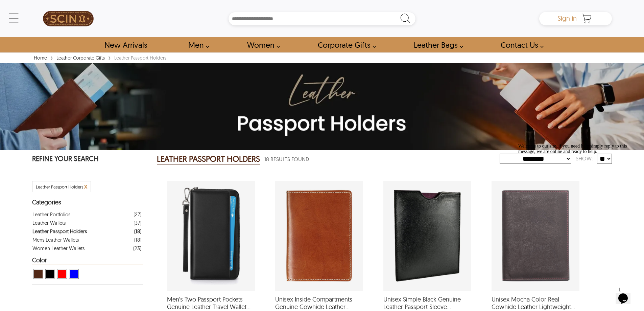  I want to click on div: View Blue Leather Passport Holders, so click(74, 273).